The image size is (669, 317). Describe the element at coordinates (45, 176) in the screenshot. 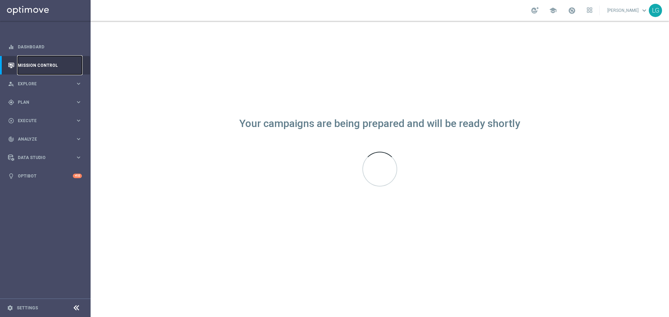

I see `button: lightbulb Optibot +10` at that location.